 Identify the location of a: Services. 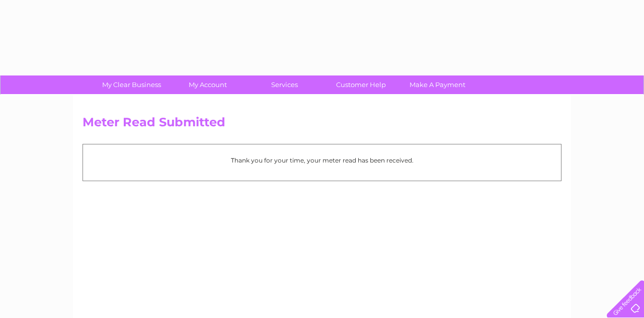
(284, 85).